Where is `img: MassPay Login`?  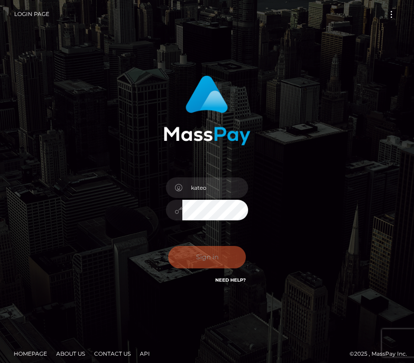
img: MassPay Login is located at coordinates (207, 110).